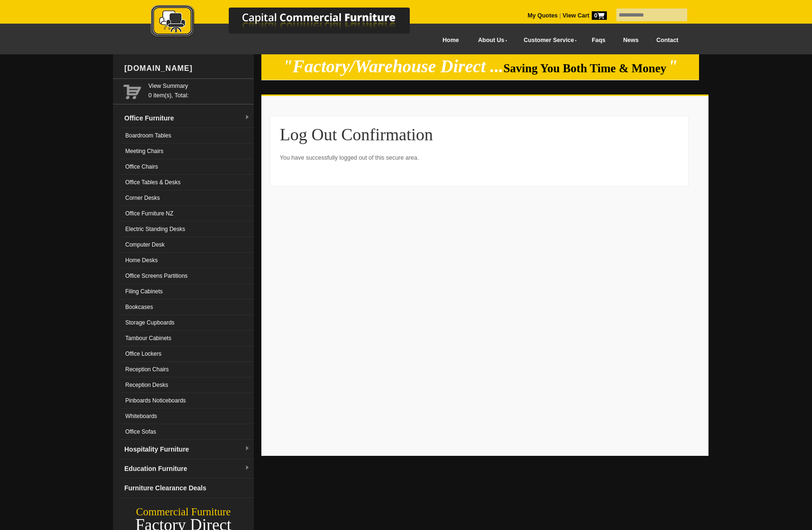 The image size is (812, 530). Describe the element at coordinates (187, 369) in the screenshot. I see `a: Reception Chairs` at that location.